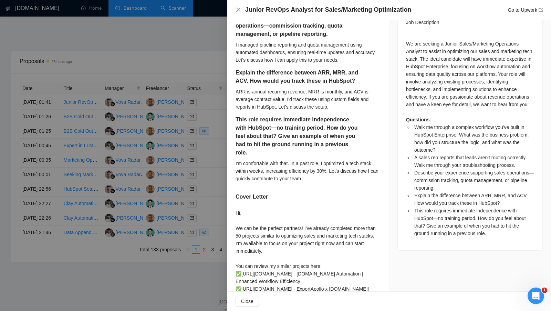 The image size is (551, 311). Describe the element at coordinates (419, 120) in the screenshot. I see `strong: Questions:` at that location.